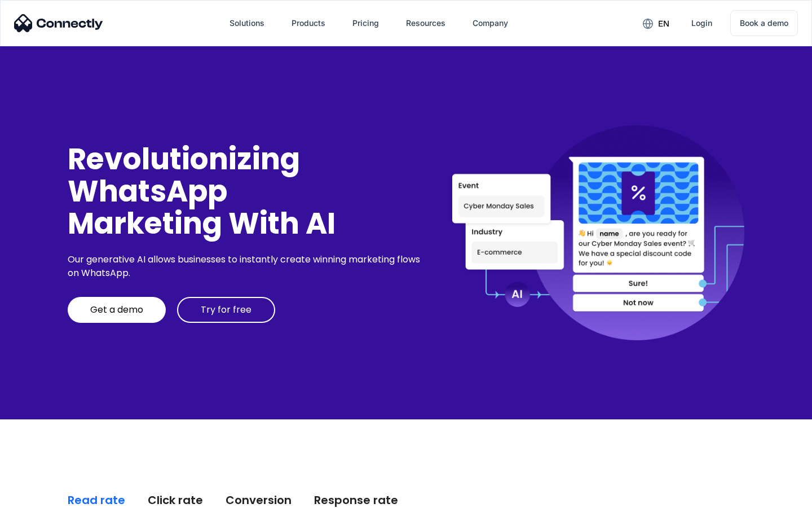 This screenshot has width=812, height=508. I want to click on div: Read rate, so click(97, 500).